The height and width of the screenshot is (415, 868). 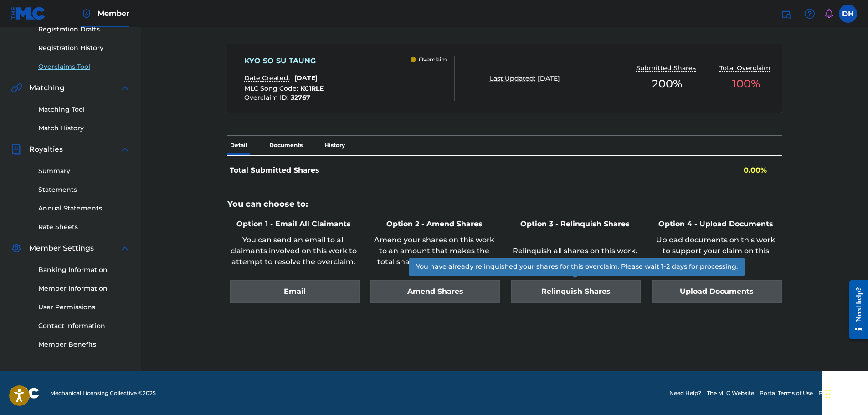 What do you see at coordinates (837, 393) in the screenshot?
I see `a: Privacy Policy` at bounding box center [837, 393].